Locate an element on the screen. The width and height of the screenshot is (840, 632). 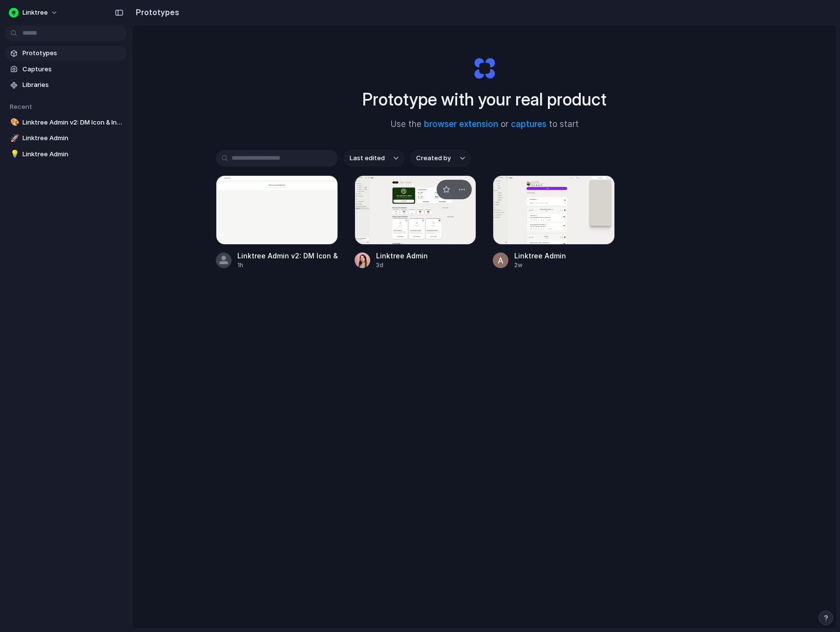
div: 3d is located at coordinates (401, 265).